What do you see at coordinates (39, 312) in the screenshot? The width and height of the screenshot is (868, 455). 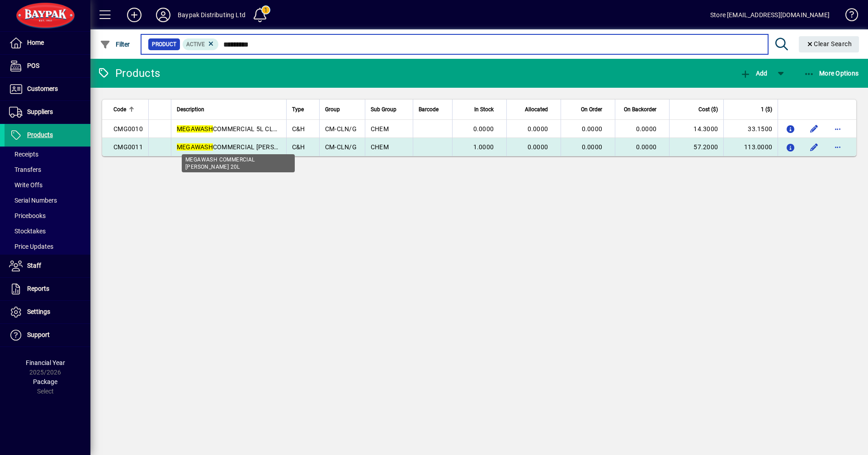 I see `span: Settings` at bounding box center [39, 312].